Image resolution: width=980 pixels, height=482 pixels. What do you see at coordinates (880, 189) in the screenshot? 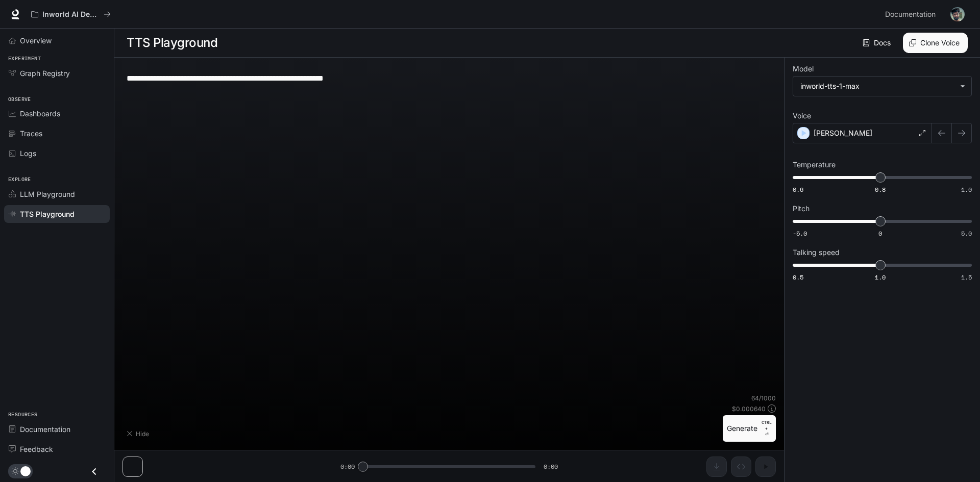
I see `span: 0.8` at bounding box center [880, 189].